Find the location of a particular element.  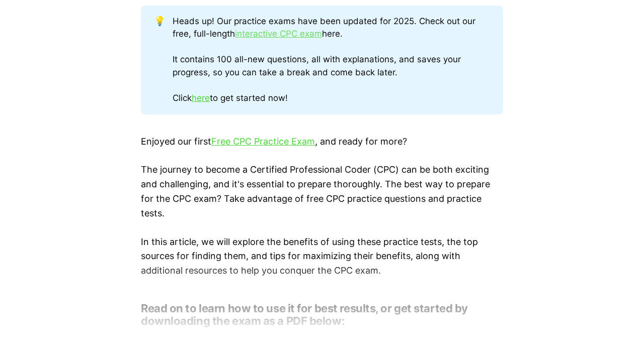

p: The journey to become a Certified Professional Coder (CPC) can be both exciting and challenging, ... is located at coordinates (322, 192).